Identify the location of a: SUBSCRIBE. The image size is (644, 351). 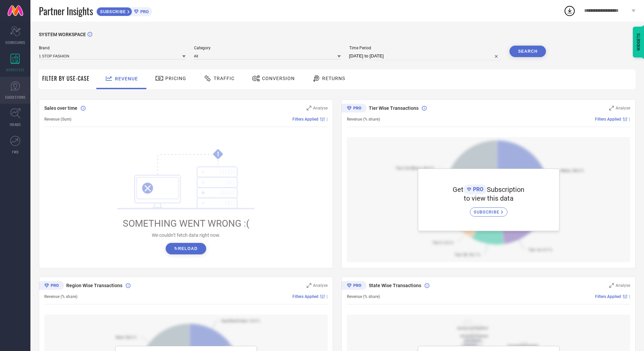
(488, 210).